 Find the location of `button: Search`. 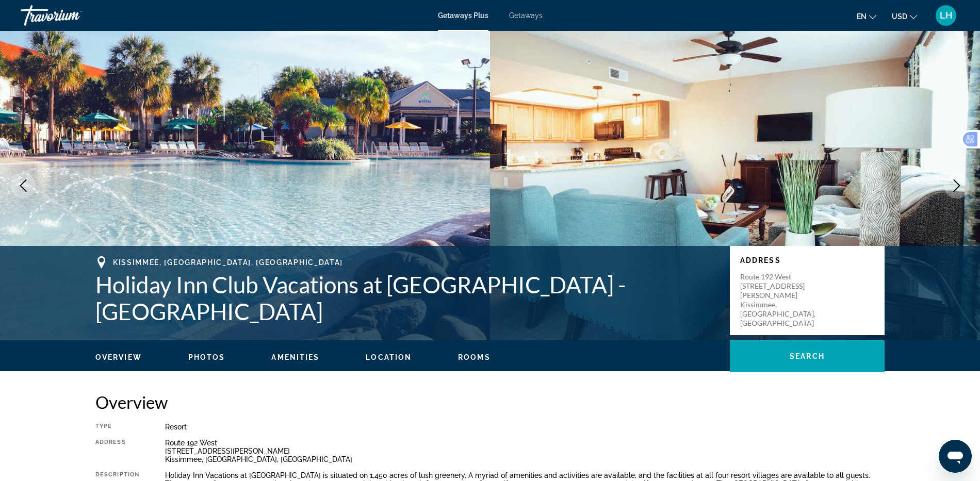

button: Search is located at coordinates (807, 357).